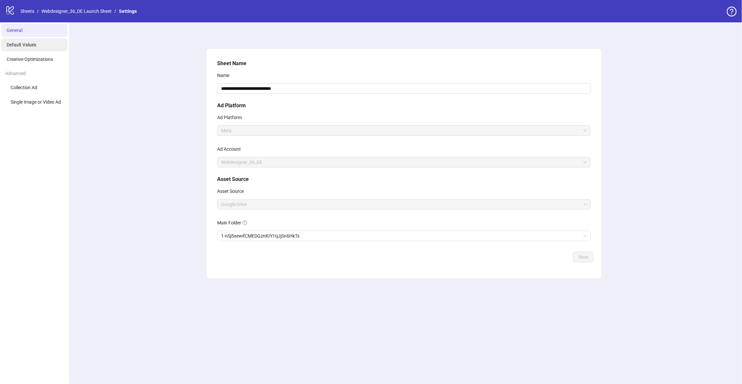 Image resolution: width=742 pixels, height=384 pixels. I want to click on span: 1-nSj5xewifCMEDGznKIY1tjJjSn6HkTs, so click(404, 236).